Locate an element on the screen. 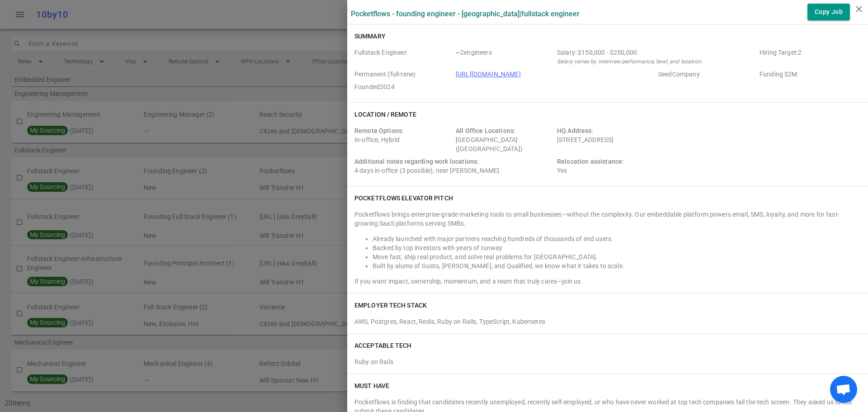  span: Employer Founding is located at coordinates (808, 74).